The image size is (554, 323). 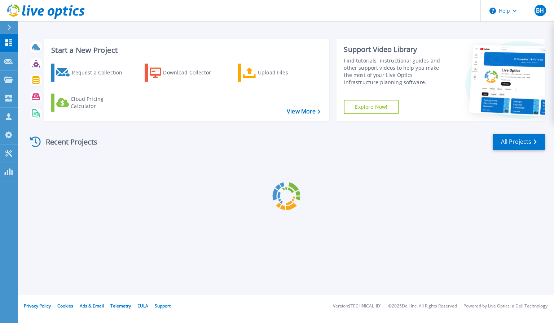 I want to click on h3: Start a New Project, so click(x=186, y=50).